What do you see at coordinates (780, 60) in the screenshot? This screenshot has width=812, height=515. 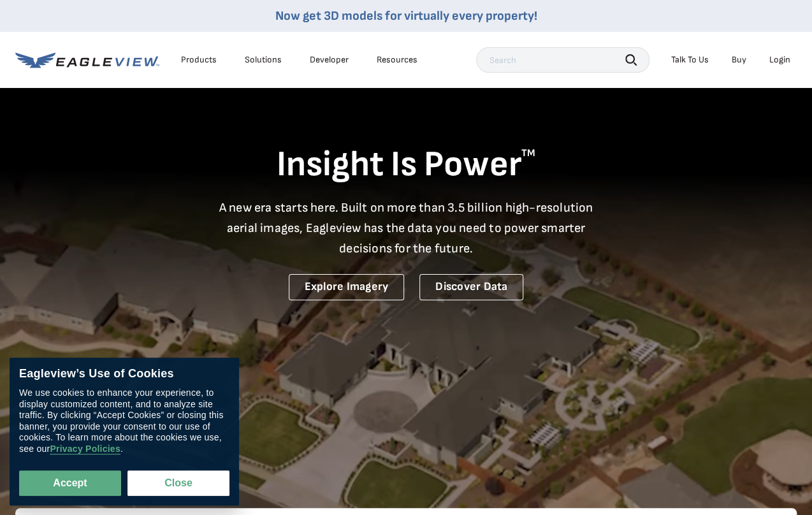 I see `div: Login` at bounding box center [780, 60].